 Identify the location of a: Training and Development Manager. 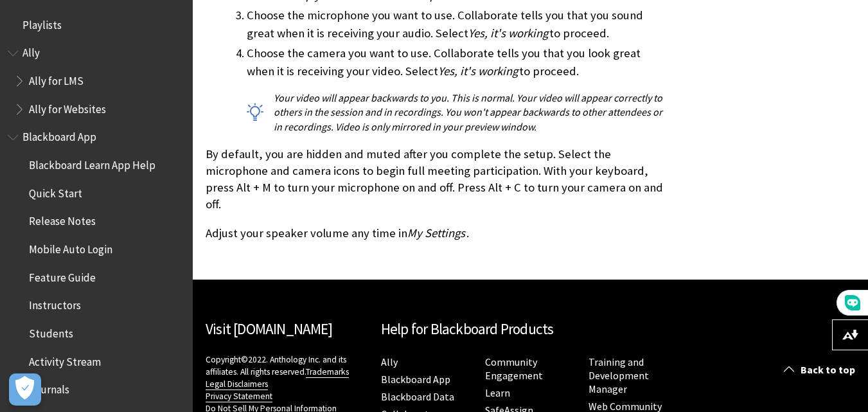
(619, 375).